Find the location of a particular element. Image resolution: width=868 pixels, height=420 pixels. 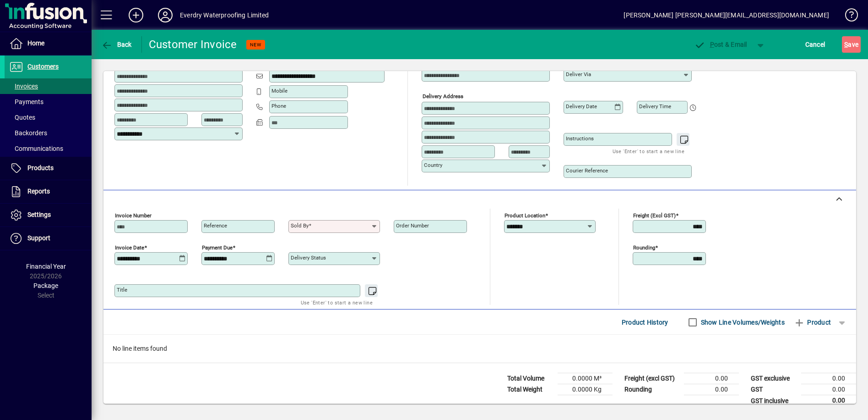

mat-label: Delivery status is located at coordinates (308, 257).